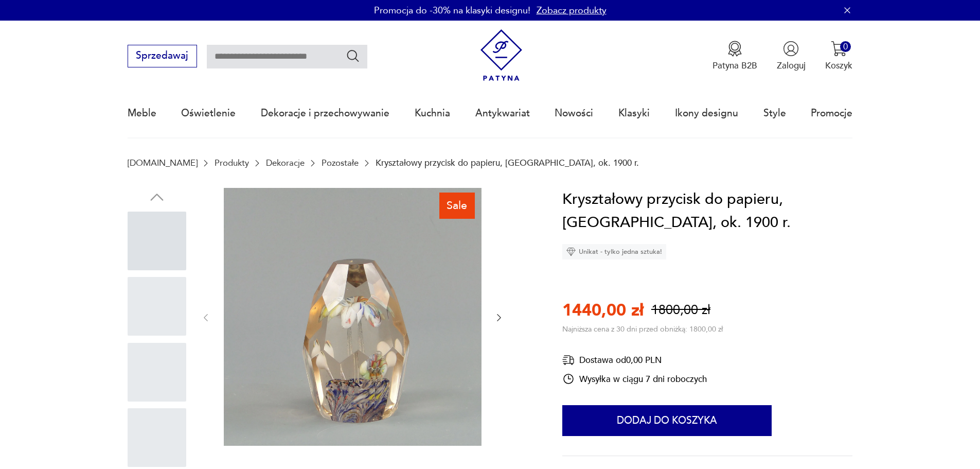  I want to click on p: Promocja do -30% na klasyki designu!, so click(452, 11).